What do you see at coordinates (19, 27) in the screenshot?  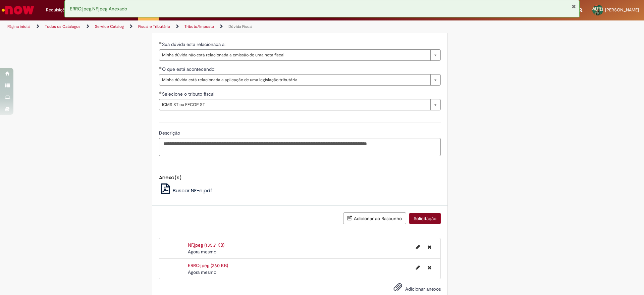 I see `a: Página inicial` at bounding box center [19, 27].